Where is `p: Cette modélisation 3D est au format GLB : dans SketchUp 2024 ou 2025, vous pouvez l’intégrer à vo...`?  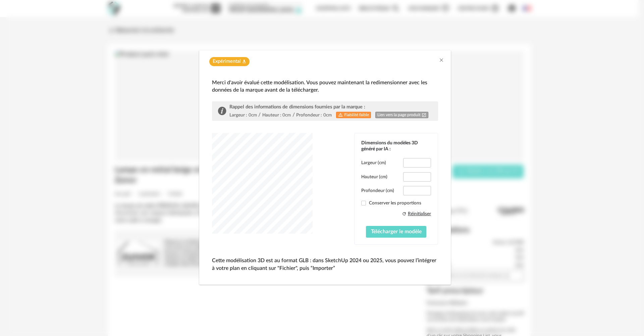 p: Cette modélisation 3D est au format GLB : dans SketchUp 2024 ou 2025, vous pouvez l’intégrer à vo... is located at coordinates (325, 264).